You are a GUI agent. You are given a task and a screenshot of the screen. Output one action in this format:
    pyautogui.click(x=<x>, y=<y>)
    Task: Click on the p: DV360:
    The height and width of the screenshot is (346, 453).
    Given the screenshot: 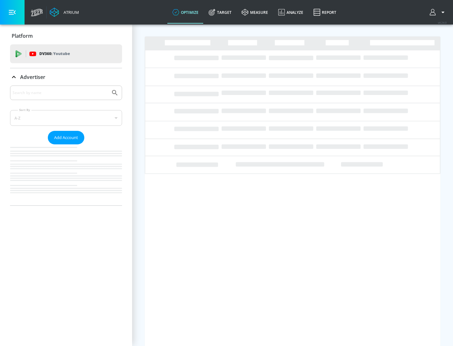 What is the action you would take?
    pyautogui.click(x=54, y=54)
    